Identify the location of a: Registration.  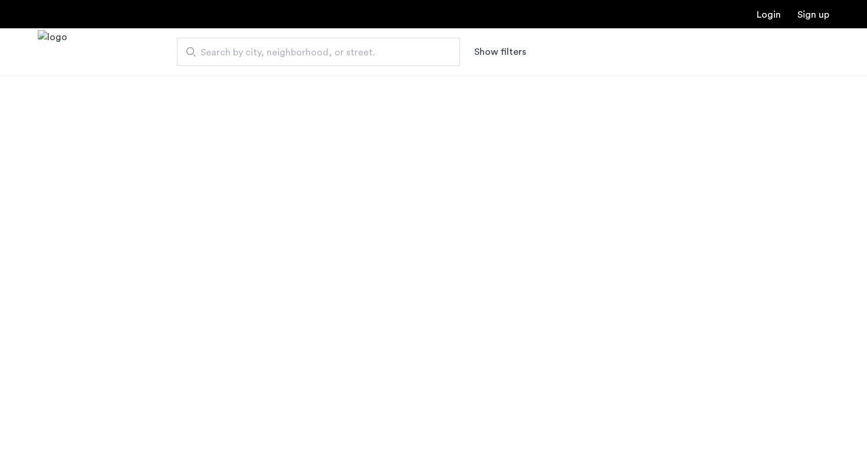
(814, 15).